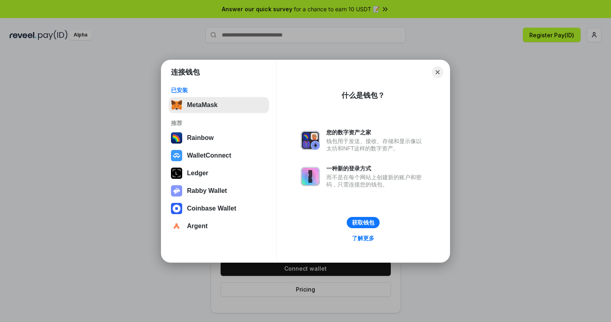 The width and height of the screenshot is (611, 322). I want to click on div: Rainbow, so click(200, 138).